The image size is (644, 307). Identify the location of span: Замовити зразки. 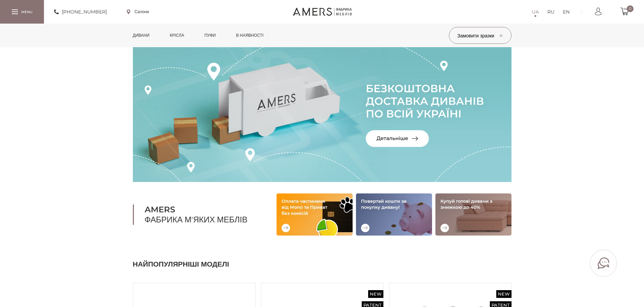
(480, 36).